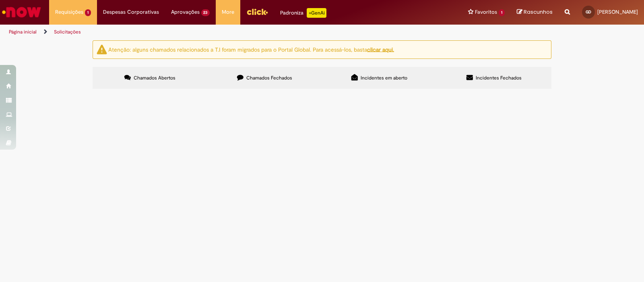  What do you see at coordinates (67, 32) in the screenshot?
I see `a: Solicitações` at bounding box center [67, 32].